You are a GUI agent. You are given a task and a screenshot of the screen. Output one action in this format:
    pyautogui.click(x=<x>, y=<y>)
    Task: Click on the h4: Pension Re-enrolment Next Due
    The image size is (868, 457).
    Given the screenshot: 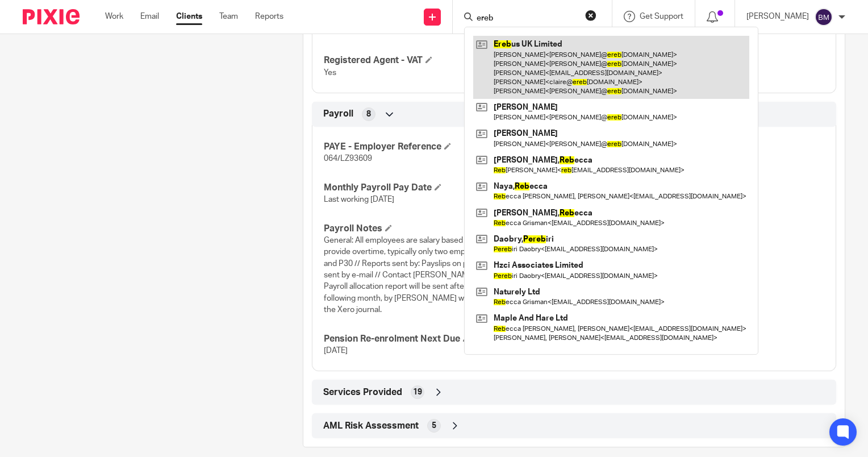 What is the action you would take?
    pyautogui.click(x=449, y=339)
    